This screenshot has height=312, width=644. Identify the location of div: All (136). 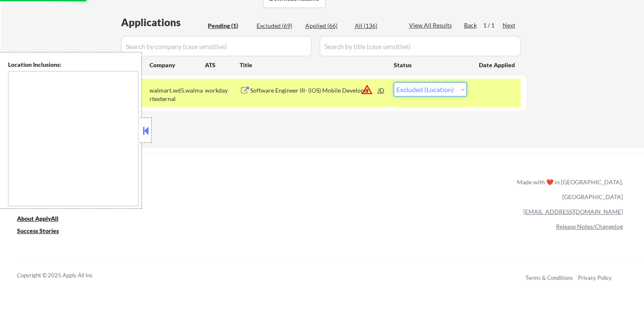
(376, 26).